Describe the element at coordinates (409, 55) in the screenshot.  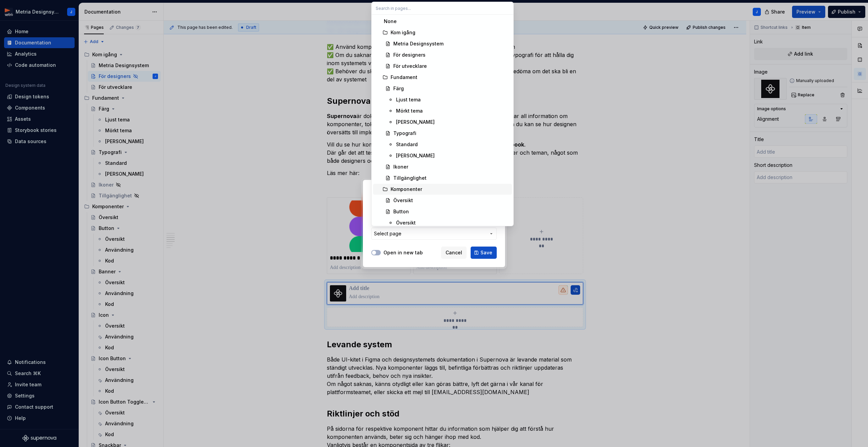
I see `div: För designers` at that location.